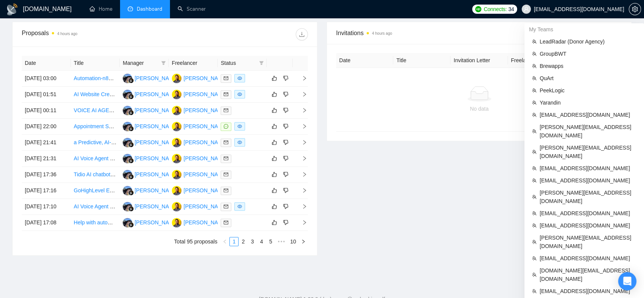  I want to click on div: My Teams, so click(584, 30).